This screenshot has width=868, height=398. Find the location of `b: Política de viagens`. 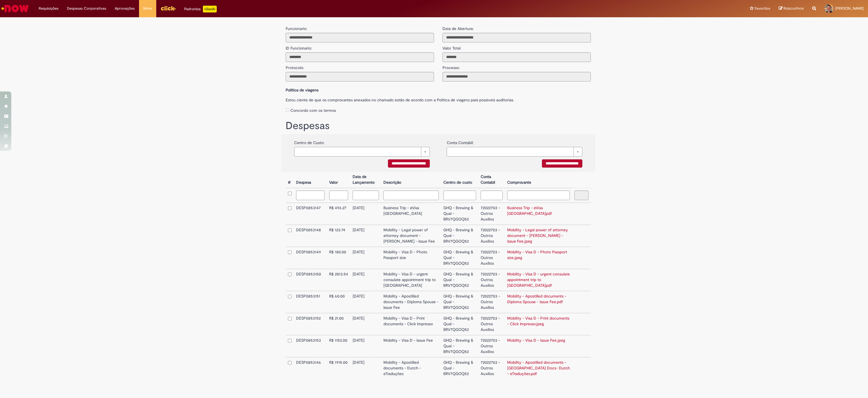

b: Política de viagens is located at coordinates (302, 90).